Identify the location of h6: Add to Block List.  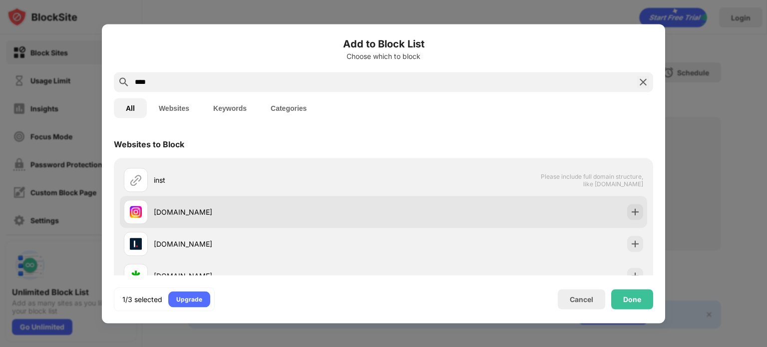
(383, 43).